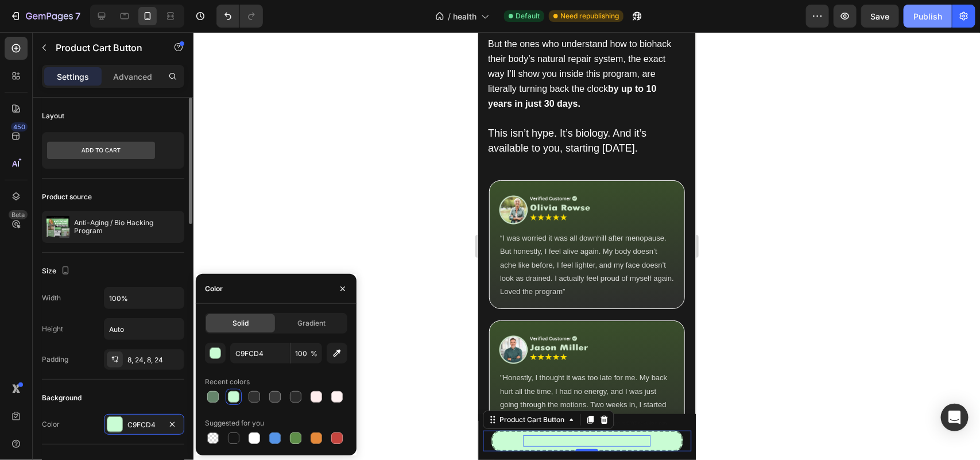  I want to click on button: <strong>Click here - To Join Now &amp; Save Your Spot</strong>, so click(109, 409).